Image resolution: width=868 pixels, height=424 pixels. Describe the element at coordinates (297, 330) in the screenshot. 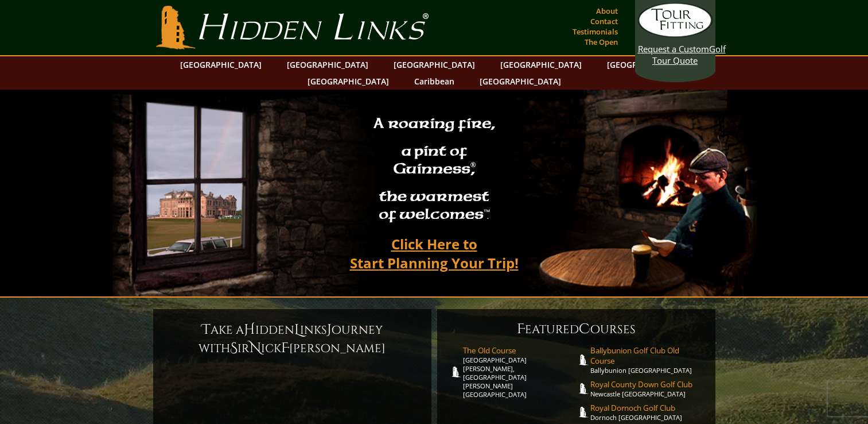

I see `span: L` at that location.